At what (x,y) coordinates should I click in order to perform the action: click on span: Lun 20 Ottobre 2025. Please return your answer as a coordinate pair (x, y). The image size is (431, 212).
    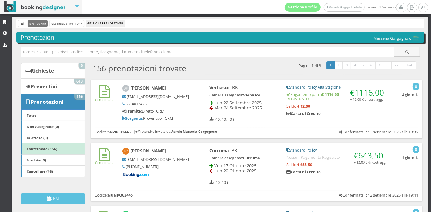
    Looking at the image, I should click on (235, 171).